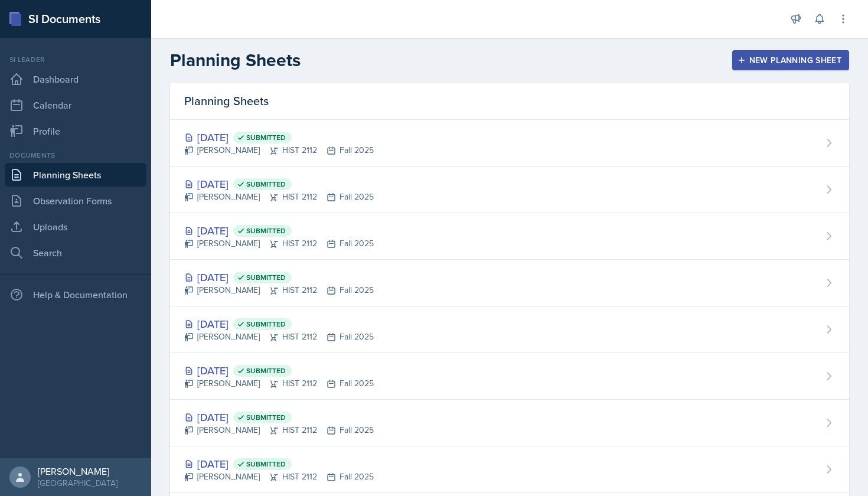 This screenshot has height=496, width=868. I want to click on a: Dashboard, so click(76, 79).